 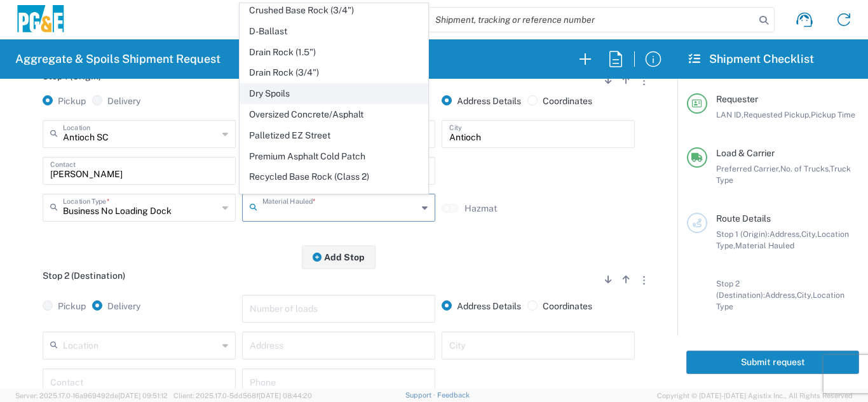 I want to click on button: Submit request, so click(x=772, y=362).